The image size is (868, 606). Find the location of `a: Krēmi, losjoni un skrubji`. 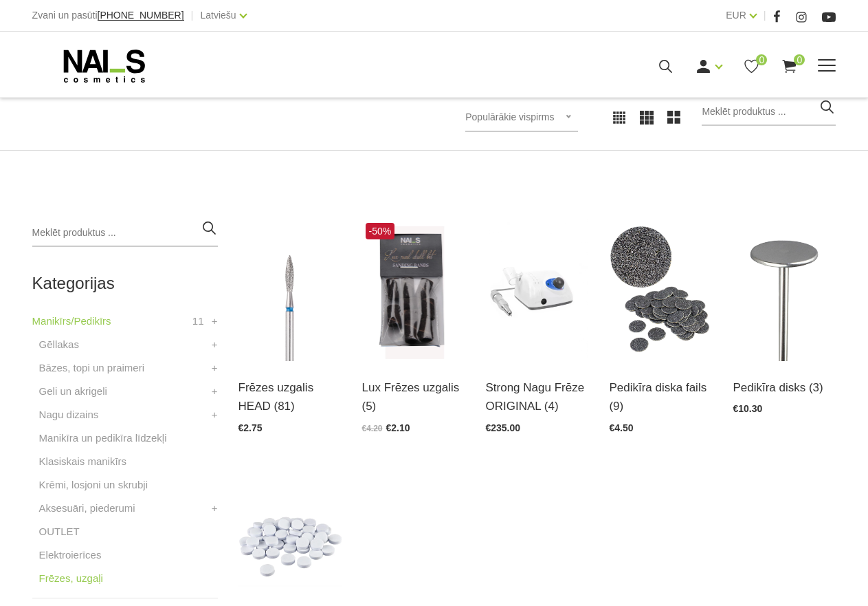

a: Krēmi, losjoni un skrubji is located at coordinates (94, 484).